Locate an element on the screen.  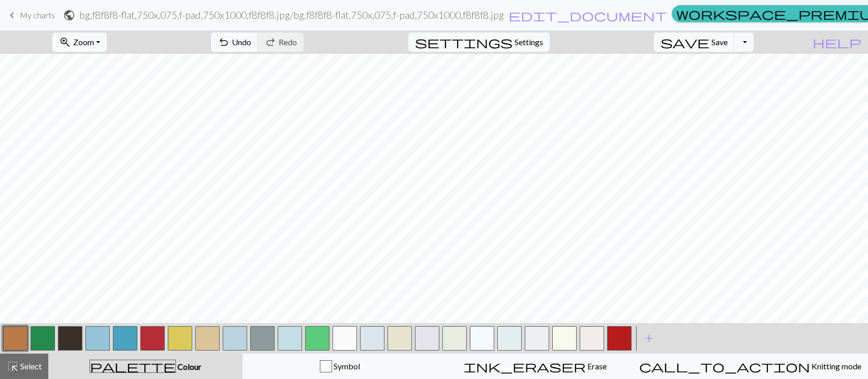
span: Save is located at coordinates (719, 42).